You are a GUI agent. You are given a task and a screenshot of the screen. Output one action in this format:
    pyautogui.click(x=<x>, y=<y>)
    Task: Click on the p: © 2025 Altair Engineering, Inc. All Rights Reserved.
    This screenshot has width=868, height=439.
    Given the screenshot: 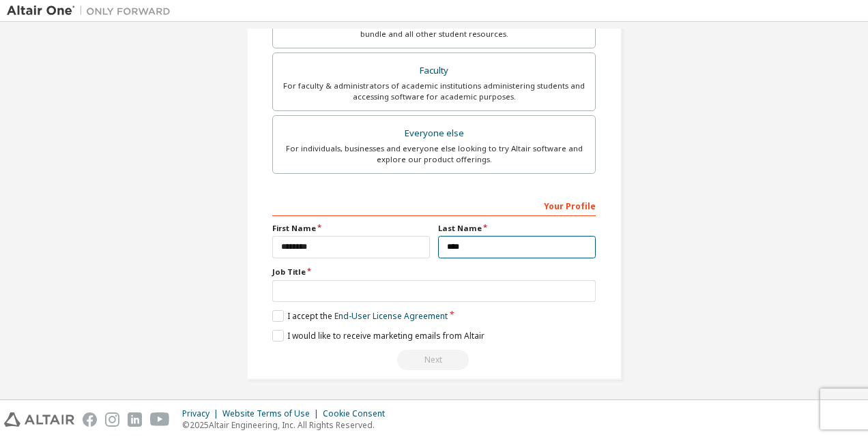 What is the action you would take?
    pyautogui.click(x=287, y=424)
    